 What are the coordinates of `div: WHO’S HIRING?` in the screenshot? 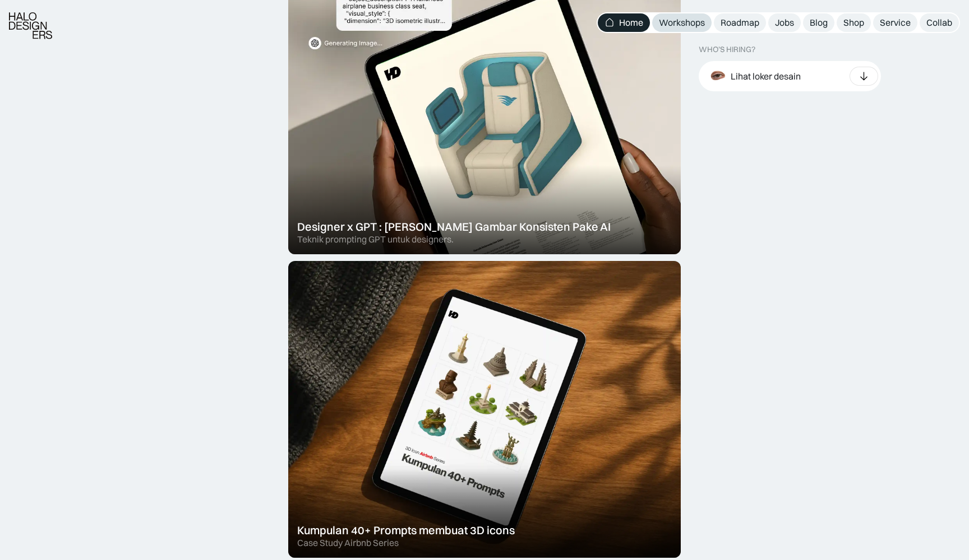 It's located at (726, 49).